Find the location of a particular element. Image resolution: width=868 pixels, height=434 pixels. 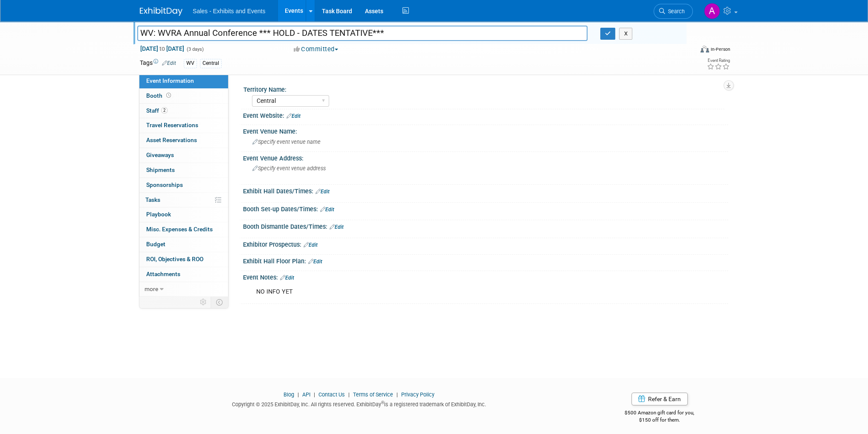

a: Privacy Policy is located at coordinates (418, 394).